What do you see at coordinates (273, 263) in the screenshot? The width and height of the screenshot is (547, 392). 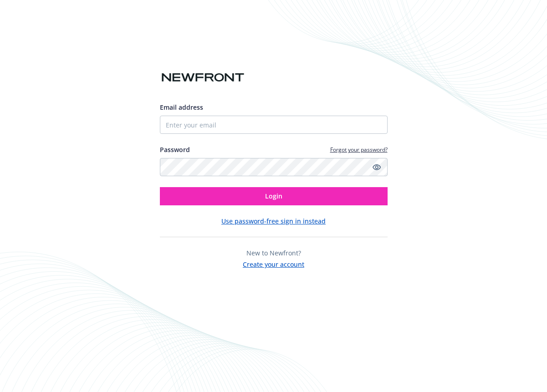 I see `button: Create your account` at bounding box center [273, 263].